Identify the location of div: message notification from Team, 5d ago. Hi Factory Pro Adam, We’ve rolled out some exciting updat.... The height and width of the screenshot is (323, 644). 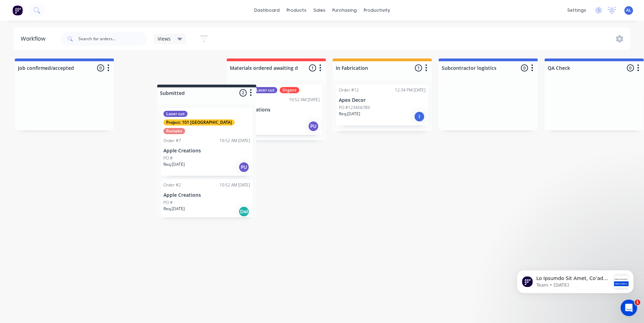
(69, 25).